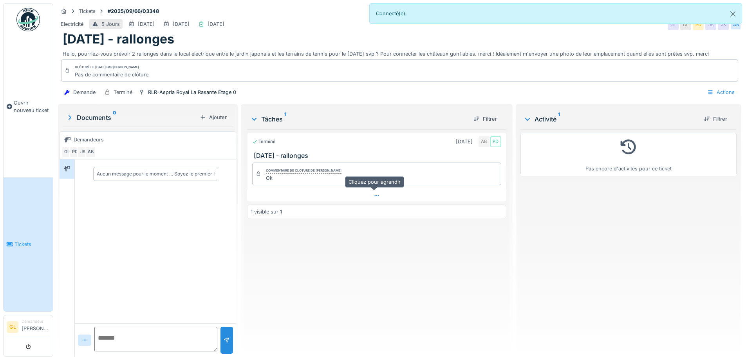 This screenshot has height=360, width=746. Describe the element at coordinates (32, 244) in the screenshot. I see `span: Tickets` at that location.